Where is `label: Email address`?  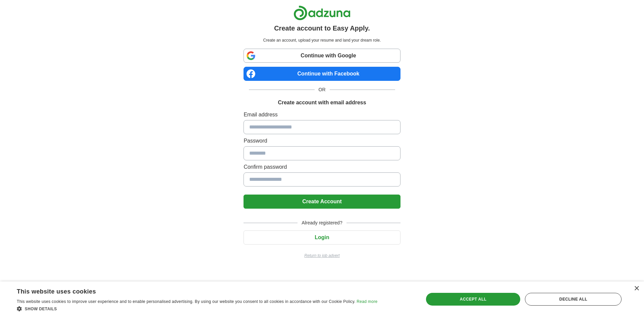 label: Email address is located at coordinates (322, 115).